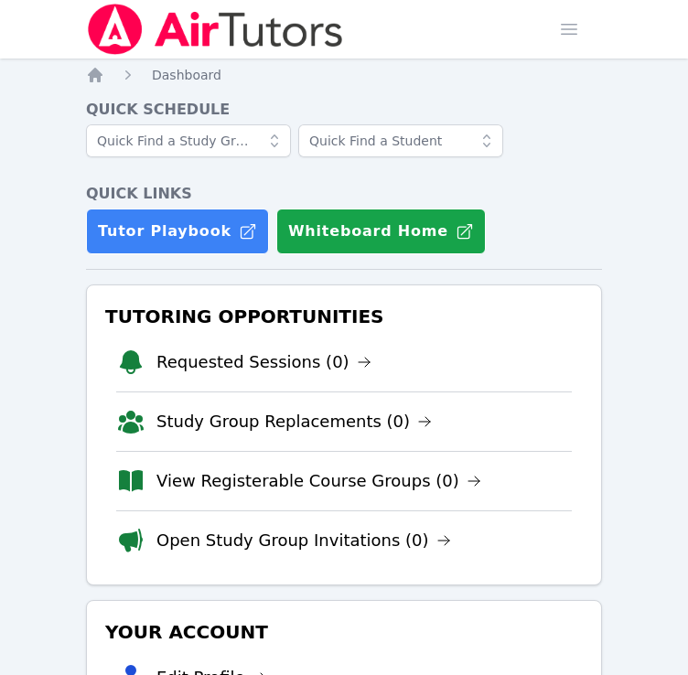 The width and height of the screenshot is (688, 675). I want to click on a: Tutor Playbook, so click(177, 231).